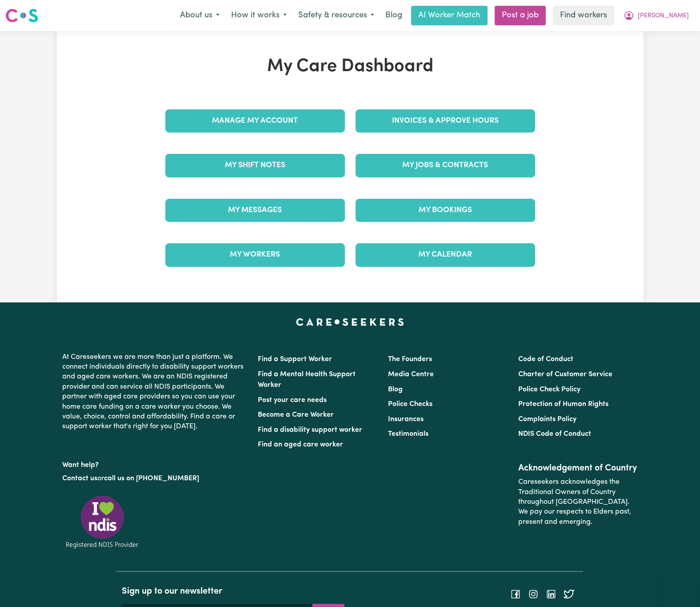 The image size is (700, 607). Describe the element at coordinates (406, 419) in the screenshot. I see `a: Insurances` at that location.